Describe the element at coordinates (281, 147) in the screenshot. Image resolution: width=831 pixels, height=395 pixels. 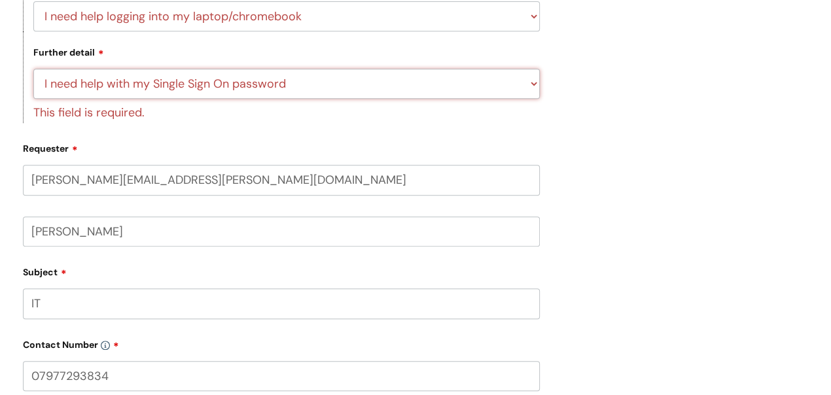
I see `label: Requester` at that location.